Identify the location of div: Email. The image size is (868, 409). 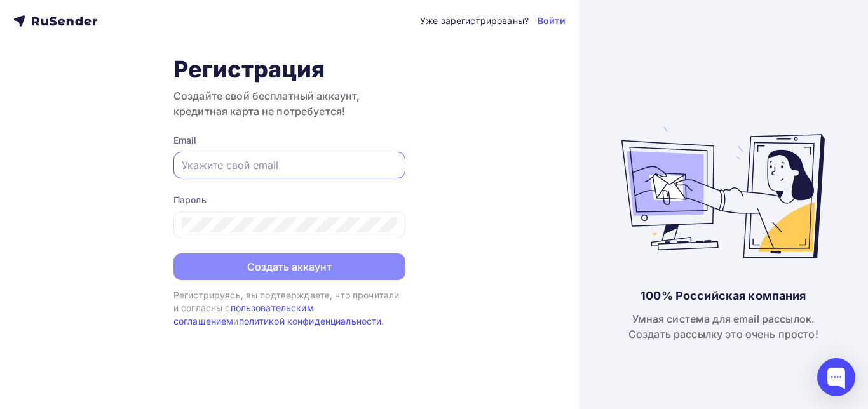
(289, 140).